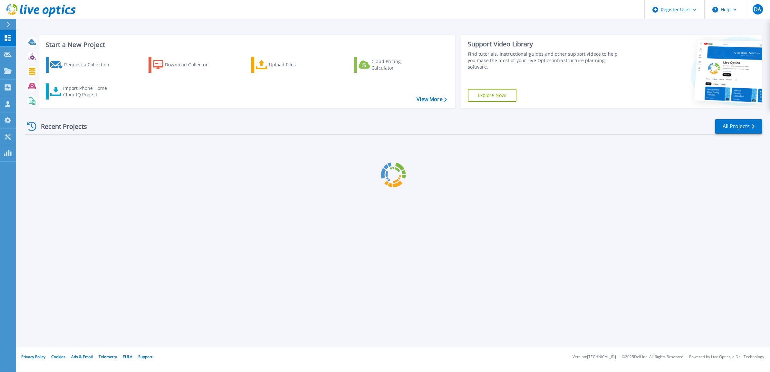 The image size is (770, 372). I want to click on a: EULA, so click(128, 357).